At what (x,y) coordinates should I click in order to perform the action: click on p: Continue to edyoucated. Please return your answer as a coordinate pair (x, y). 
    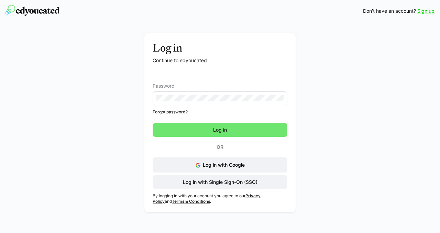
    Looking at the image, I should click on (220, 60).